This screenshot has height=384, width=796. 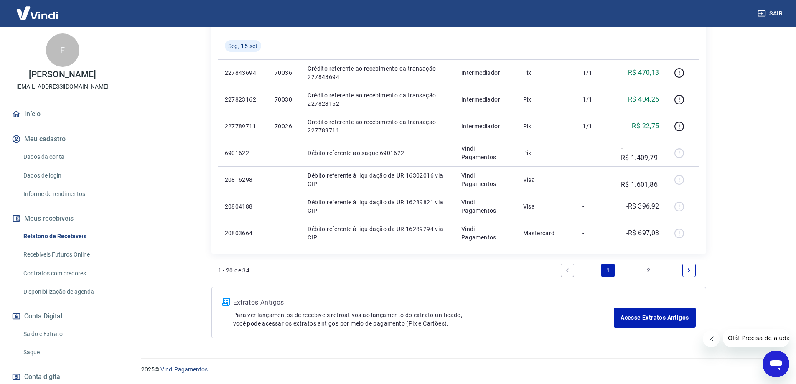 What do you see at coordinates (37, 13) in the screenshot?
I see `img: Vindi` at bounding box center [37, 13].